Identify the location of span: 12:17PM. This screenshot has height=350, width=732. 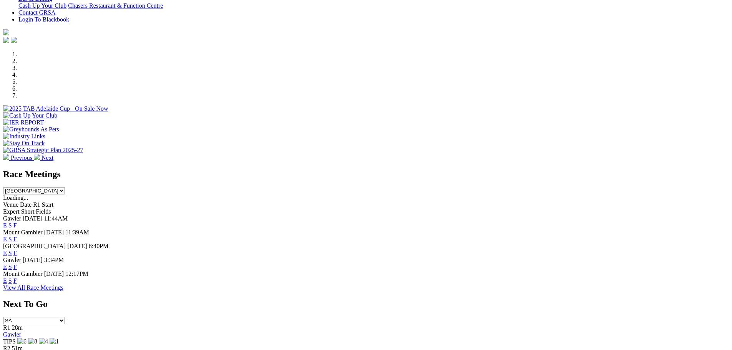
(77, 274).